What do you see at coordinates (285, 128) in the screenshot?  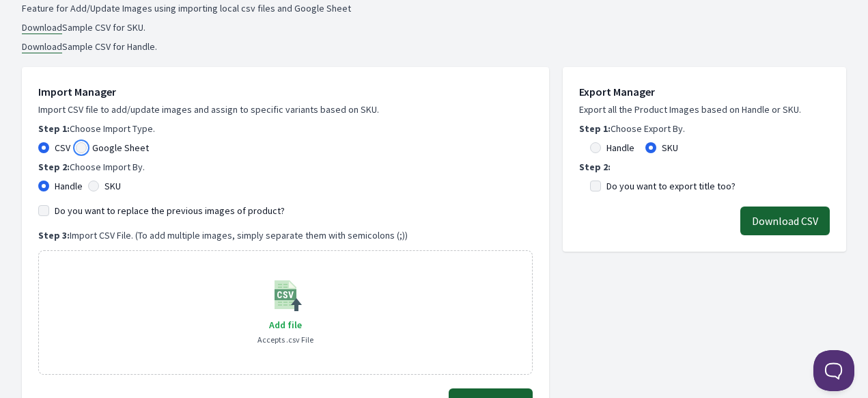 I see `p: Choose Import Type.` at bounding box center [285, 128].